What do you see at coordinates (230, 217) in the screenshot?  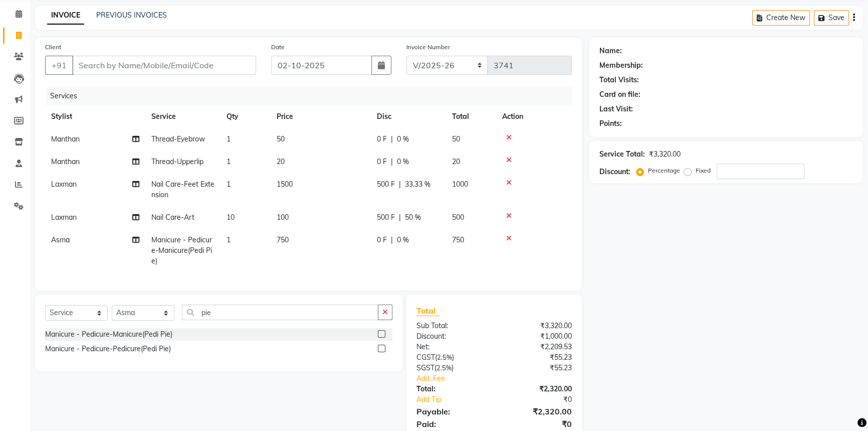 I see `span: 10` at bounding box center [230, 217].